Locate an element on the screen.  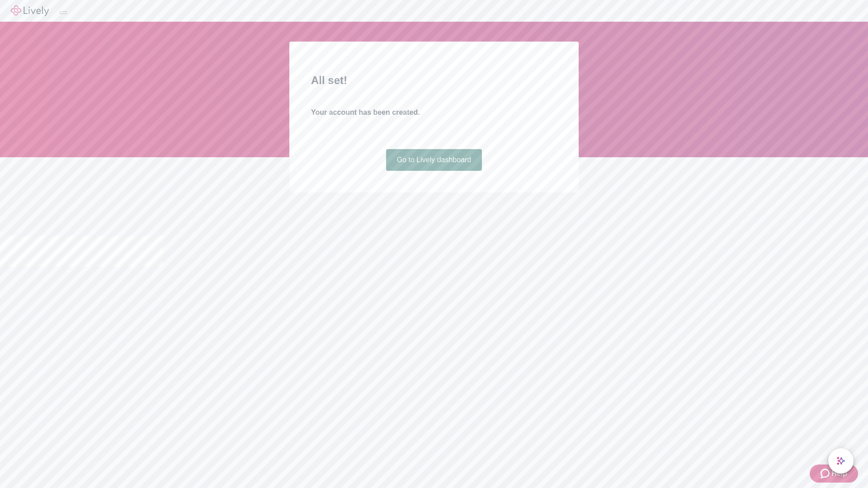
button: Zendesk support iconHelp is located at coordinates (834, 474).